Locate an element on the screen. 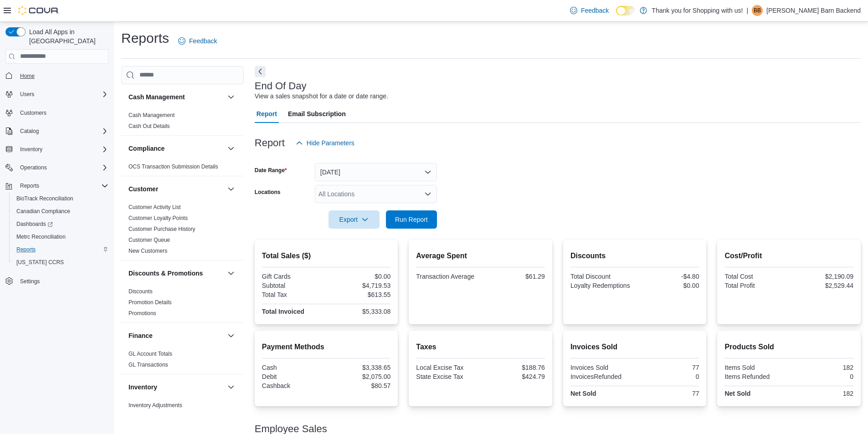  h2: Taxes is located at coordinates (480, 347).